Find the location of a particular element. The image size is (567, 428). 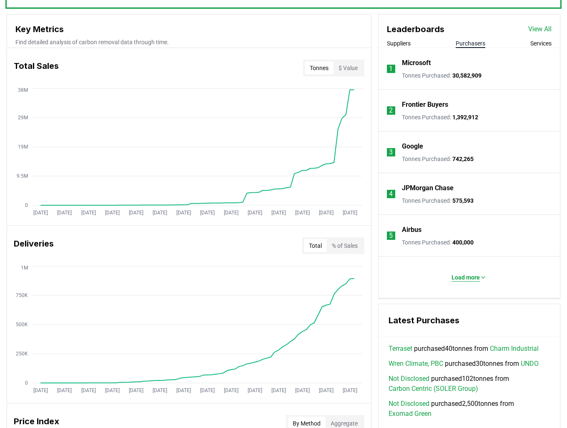

p: JPMorgan Chase is located at coordinates (428, 188).